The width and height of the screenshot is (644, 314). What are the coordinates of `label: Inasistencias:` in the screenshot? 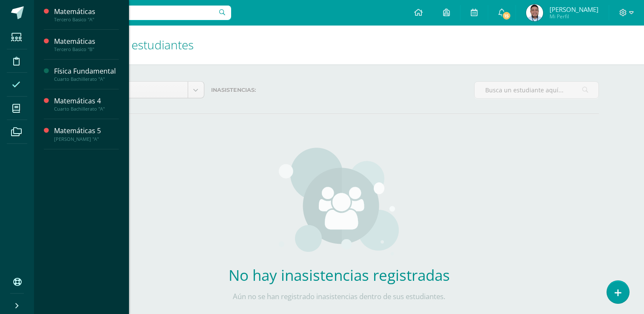 It's located at (339, 90).